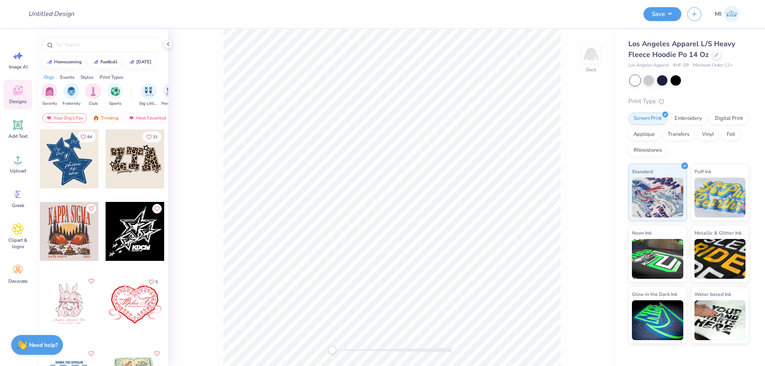 The width and height of the screenshot is (765, 366). Describe the element at coordinates (171, 91) in the screenshot. I see `img: Parent's Weekend Image` at that location.